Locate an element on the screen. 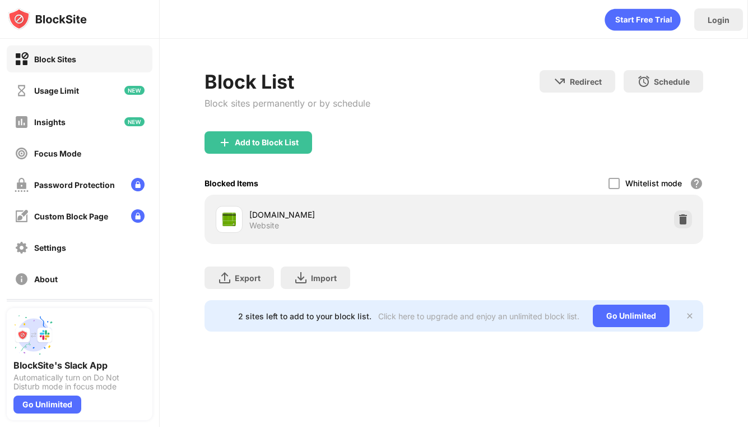 This screenshot has height=427, width=748. img: time-usage-off.svg is located at coordinates (21, 90).